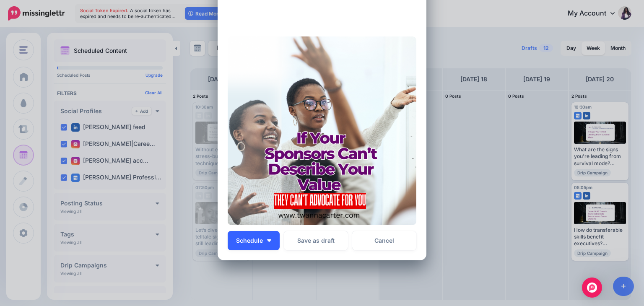 The height and width of the screenshot is (306, 644). What do you see at coordinates (384, 241) in the screenshot?
I see `a: Cancel` at bounding box center [384, 241].